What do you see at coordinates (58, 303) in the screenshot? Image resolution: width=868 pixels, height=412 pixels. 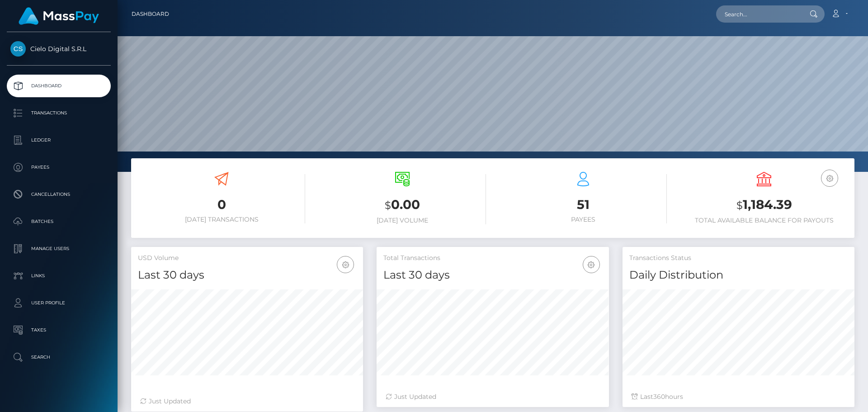 I see `a: User Profile` at bounding box center [58, 303].